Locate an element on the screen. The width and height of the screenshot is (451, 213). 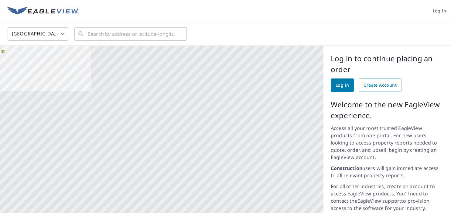
strong: Construction is located at coordinates (347, 169).